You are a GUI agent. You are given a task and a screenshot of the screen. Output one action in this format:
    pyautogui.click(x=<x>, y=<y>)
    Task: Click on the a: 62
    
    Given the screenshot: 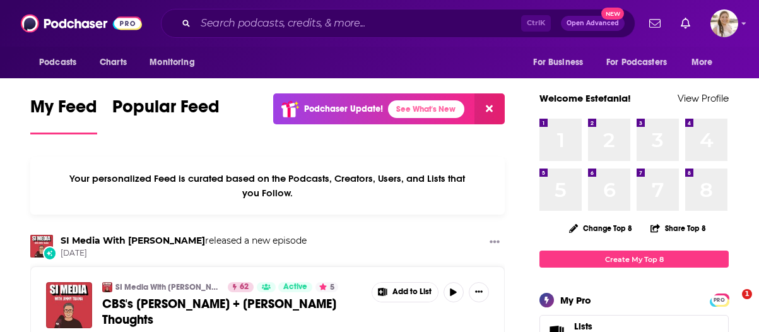 What is the action you would take?
    pyautogui.click(x=240, y=287)
    